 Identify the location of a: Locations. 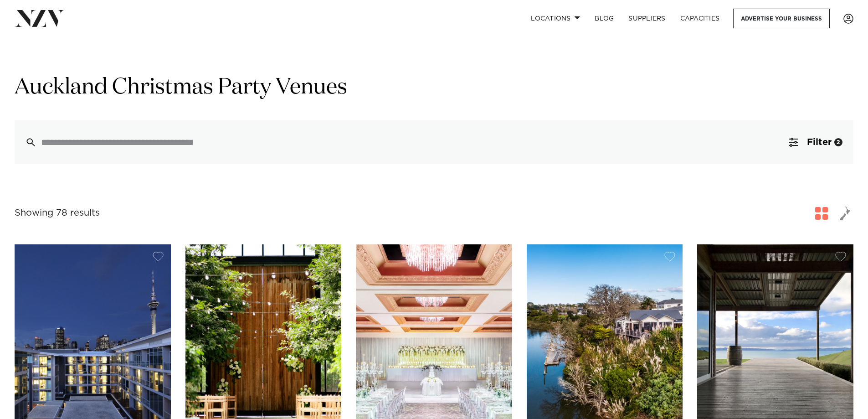
(556, 18).